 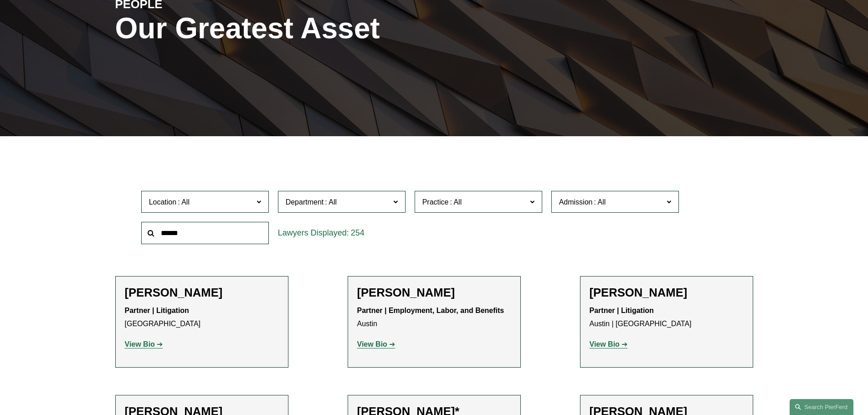 I want to click on span: Admission, so click(x=576, y=202).